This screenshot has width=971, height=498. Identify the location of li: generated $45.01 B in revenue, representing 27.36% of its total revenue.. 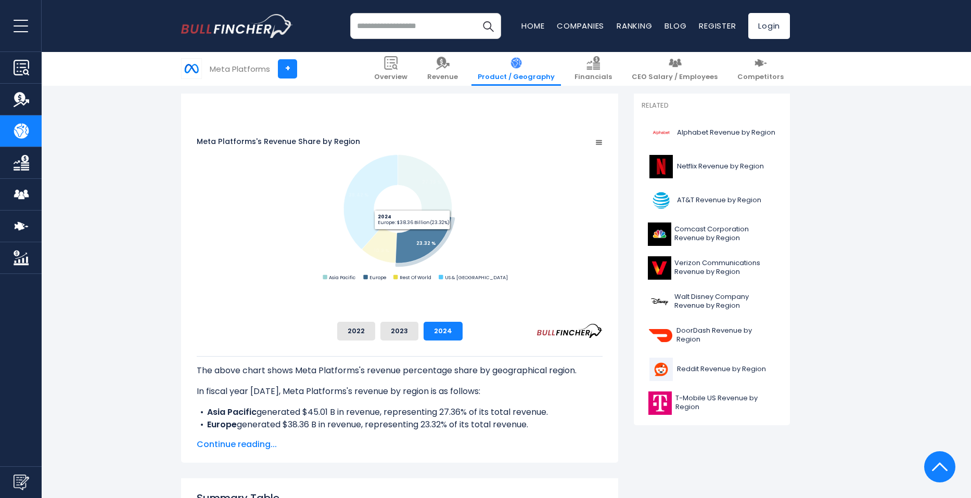
(400, 413).